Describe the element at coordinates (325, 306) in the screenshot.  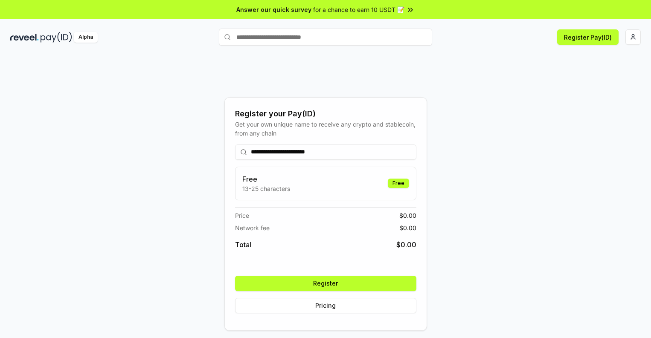
I see `button: Pricing` at that location.